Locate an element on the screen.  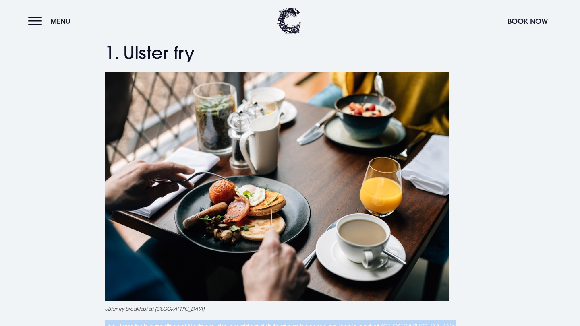
h2: 1. Ulster fry is located at coordinates (290, 53).